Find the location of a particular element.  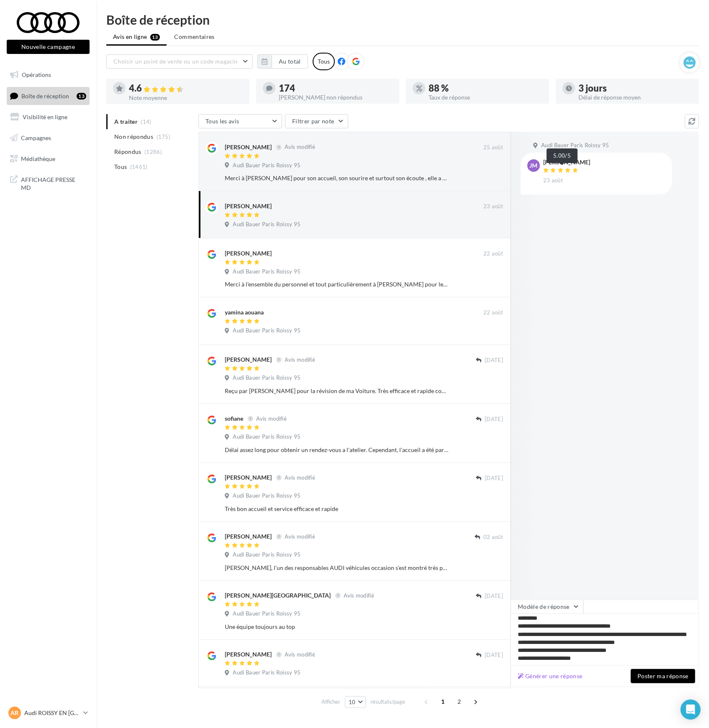

button: Tous les avis is located at coordinates (240, 121).